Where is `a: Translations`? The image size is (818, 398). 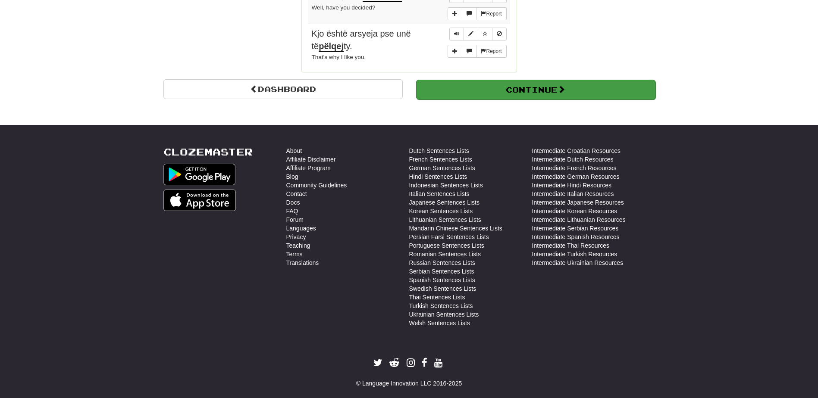
a: Translations is located at coordinates (303, 263).